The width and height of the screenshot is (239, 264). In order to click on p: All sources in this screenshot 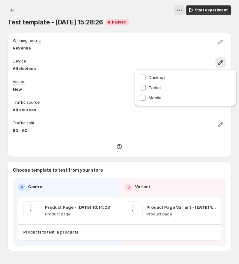, I will do `click(26, 110)`.